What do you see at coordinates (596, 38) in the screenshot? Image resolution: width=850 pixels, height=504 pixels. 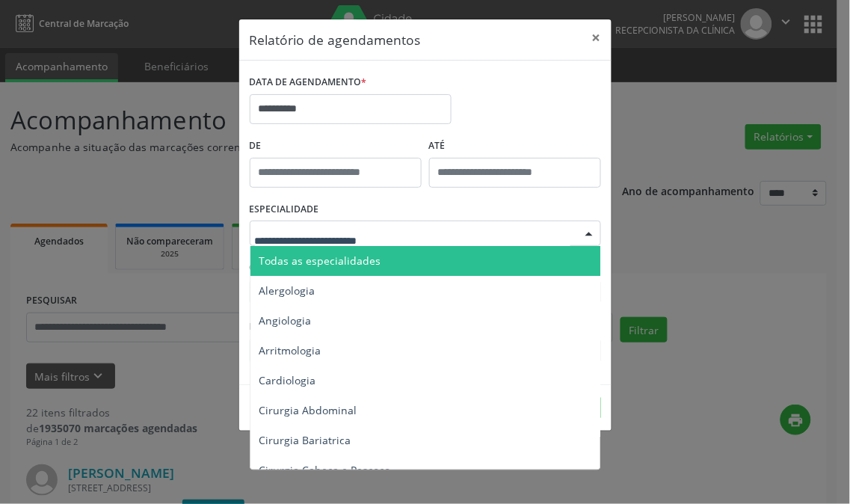 I see `button: Close` at bounding box center [596, 38].